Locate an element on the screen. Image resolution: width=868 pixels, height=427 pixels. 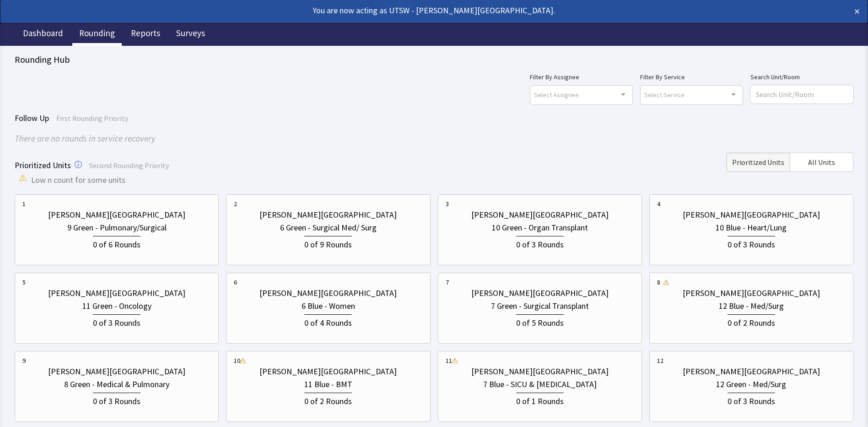
a: Reports is located at coordinates (146, 34).